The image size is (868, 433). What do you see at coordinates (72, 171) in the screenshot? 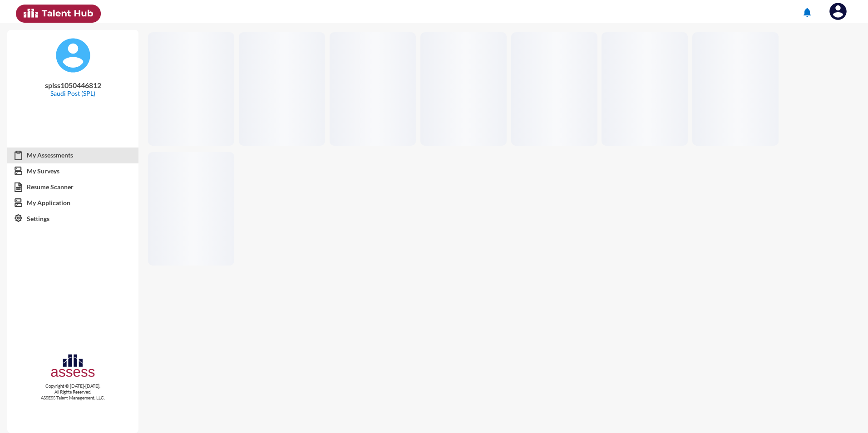
I see `button: My Surveys` at bounding box center [72, 171].